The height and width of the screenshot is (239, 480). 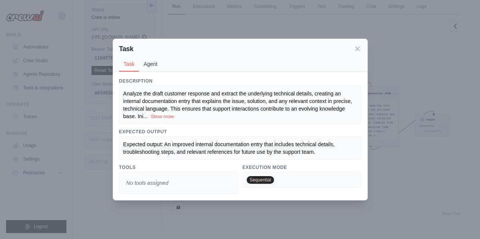 What do you see at coordinates (302, 168) in the screenshot?
I see `h3: Execution Mode` at bounding box center [302, 168].